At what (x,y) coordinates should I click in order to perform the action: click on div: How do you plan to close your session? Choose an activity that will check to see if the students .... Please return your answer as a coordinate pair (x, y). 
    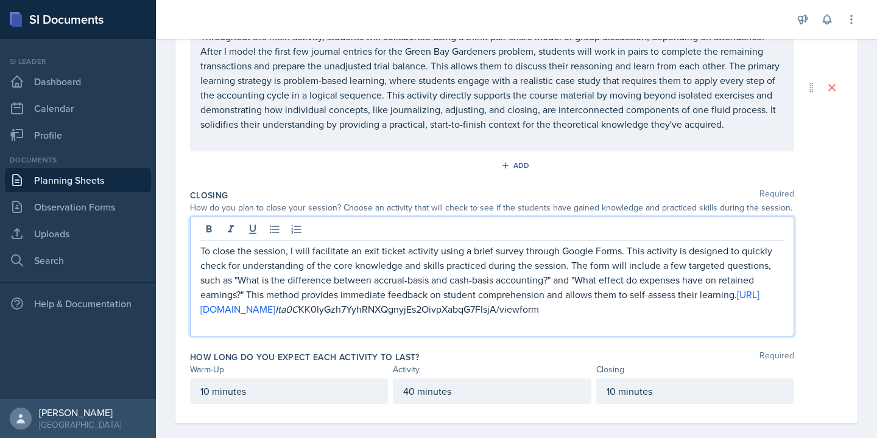
    Looking at the image, I should click on (492, 208).